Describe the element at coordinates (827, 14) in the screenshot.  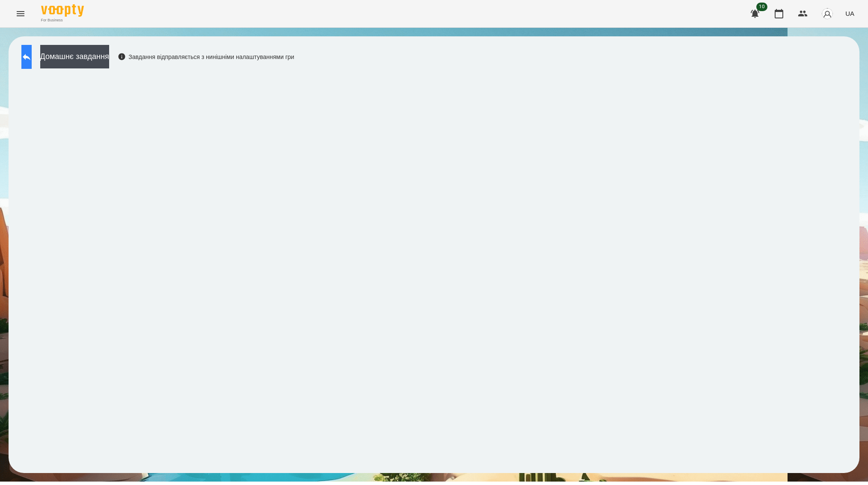
I see `img: avatar_s.png` at that location.